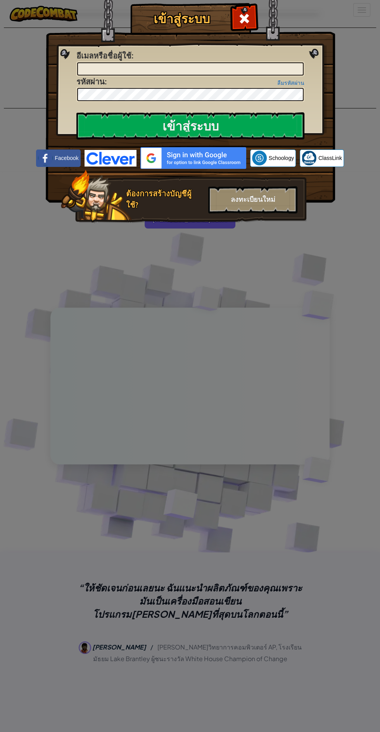  I want to click on span: Facebook, so click(66, 158).